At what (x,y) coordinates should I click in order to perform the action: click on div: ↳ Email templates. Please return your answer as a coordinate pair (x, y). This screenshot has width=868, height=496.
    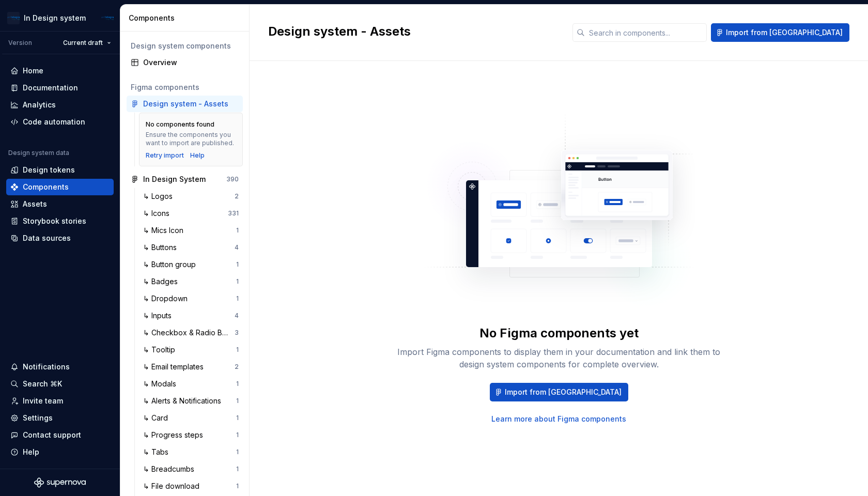
    Looking at the image, I should click on (175, 367).